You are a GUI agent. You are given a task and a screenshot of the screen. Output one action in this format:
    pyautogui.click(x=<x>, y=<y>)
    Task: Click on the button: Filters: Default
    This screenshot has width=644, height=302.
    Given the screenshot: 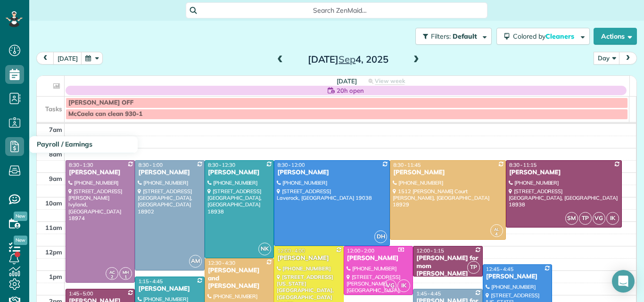 What is the action you would take?
    pyautogui.click(x=454, y=37)
    